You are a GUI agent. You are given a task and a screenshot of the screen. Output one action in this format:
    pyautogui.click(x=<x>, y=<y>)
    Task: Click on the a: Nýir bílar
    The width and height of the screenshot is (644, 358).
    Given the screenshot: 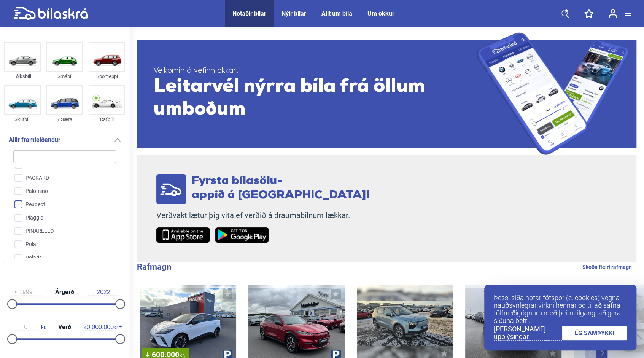 What is the action you would take?
    pyautogui.click(x=294, y=13)
    